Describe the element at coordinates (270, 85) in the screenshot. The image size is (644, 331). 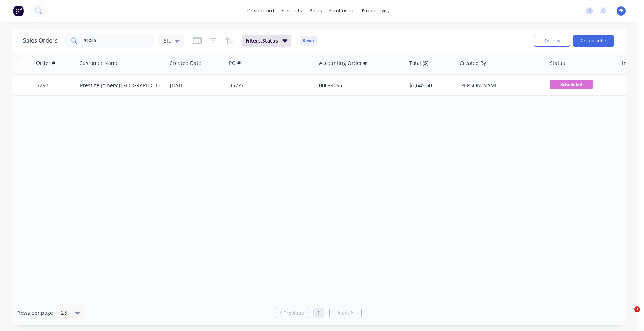
I see `div: 35277` at that location.